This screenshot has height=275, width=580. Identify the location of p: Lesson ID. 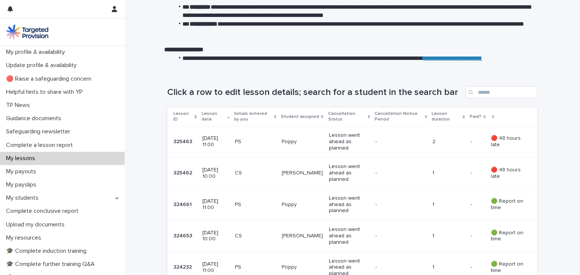
(183, 117).